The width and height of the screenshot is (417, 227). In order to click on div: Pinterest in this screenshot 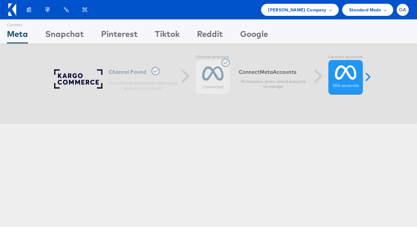, I will do `click(119, 36)`.